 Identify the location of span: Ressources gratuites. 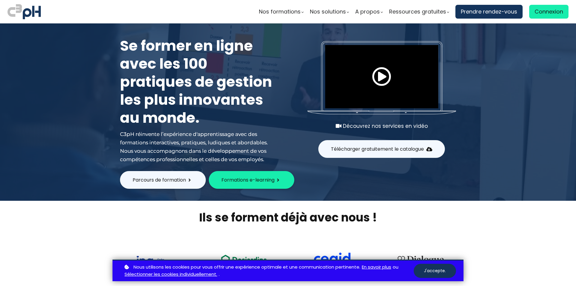
(418, 12).